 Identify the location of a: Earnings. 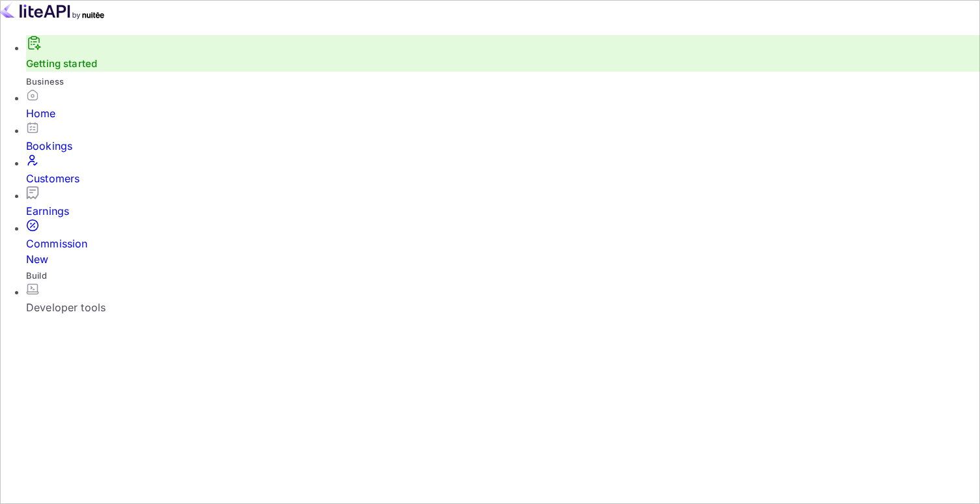
(503, 203).